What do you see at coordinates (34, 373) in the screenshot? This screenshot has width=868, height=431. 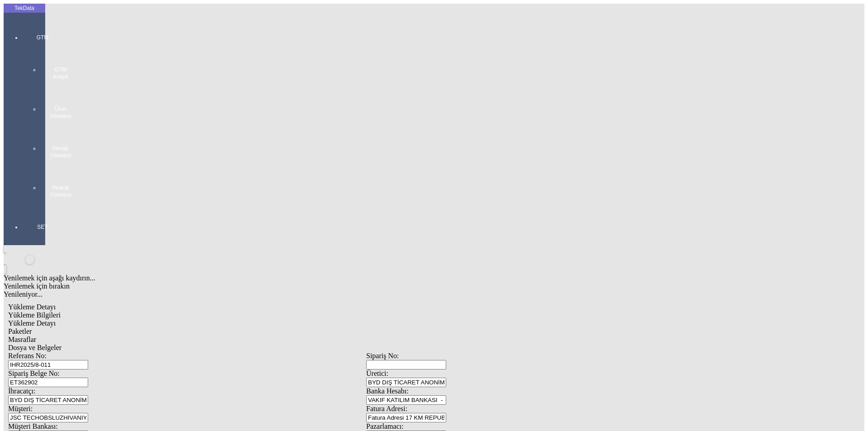 I see `span: Sipariş Belge No:` at bounding box center [34, 373].